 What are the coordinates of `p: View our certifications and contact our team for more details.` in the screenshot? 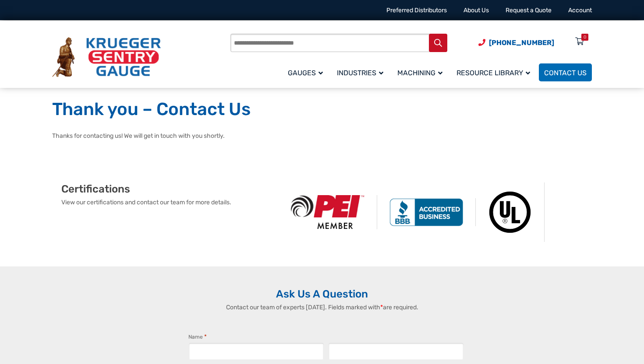 It's located at (170, 202).